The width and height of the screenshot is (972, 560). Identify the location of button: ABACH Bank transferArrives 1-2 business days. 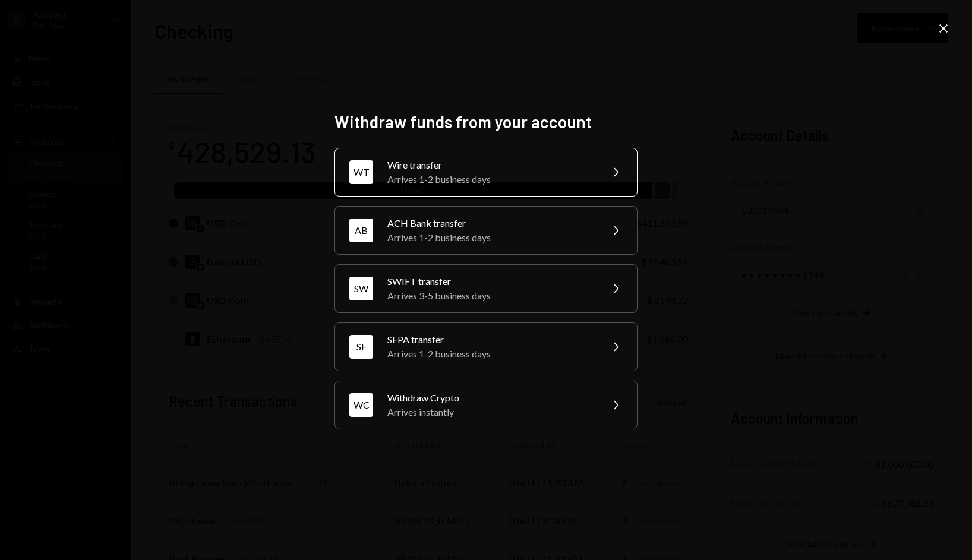
(486, 230).